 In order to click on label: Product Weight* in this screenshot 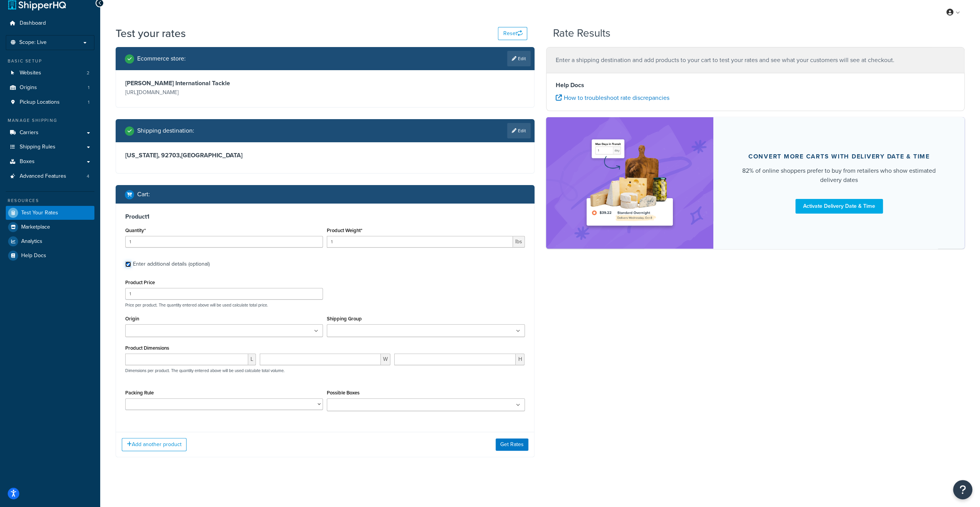, I will do `click(345, 230)`.